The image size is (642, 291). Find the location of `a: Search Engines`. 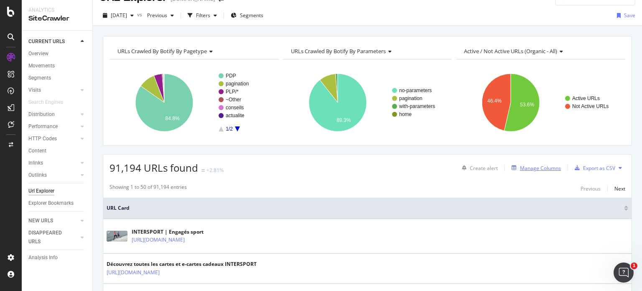

a: Search Engines is located at coordinates (50, 102).